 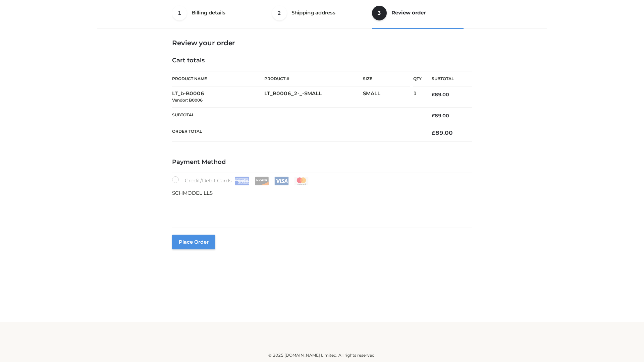 What do you see at coordinates (322, 162) in the screenshot?
I see `h4: Payment Method` at bounding box center [322, 162].